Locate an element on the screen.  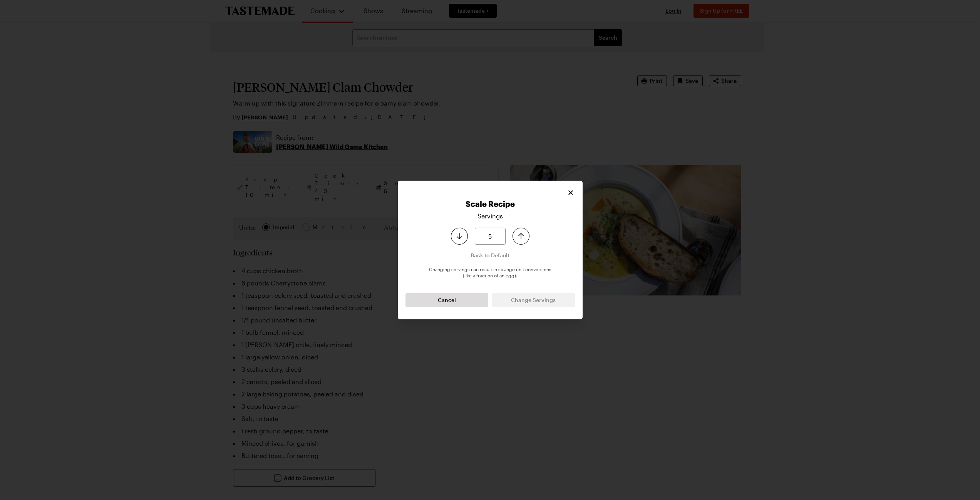
p: Servings is located at coordinates (490, 216).